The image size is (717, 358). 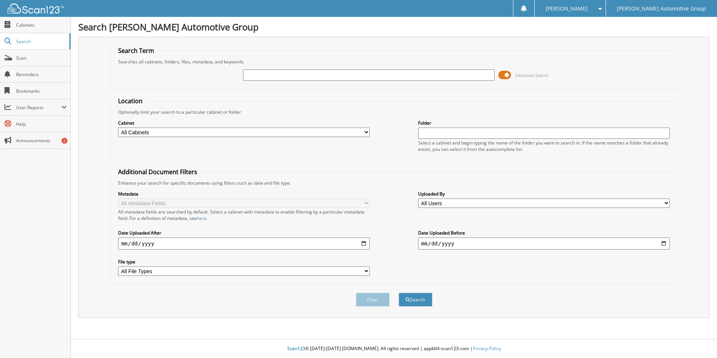 I want to click on div: 2, so click(x=65, y=141).